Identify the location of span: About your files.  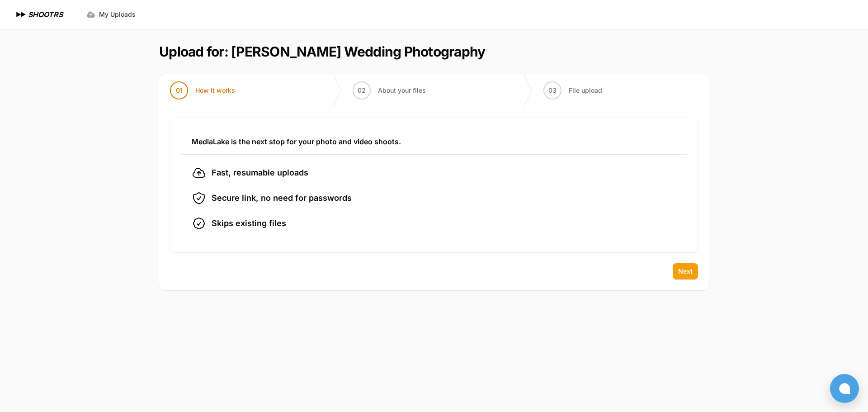
(402, 90).